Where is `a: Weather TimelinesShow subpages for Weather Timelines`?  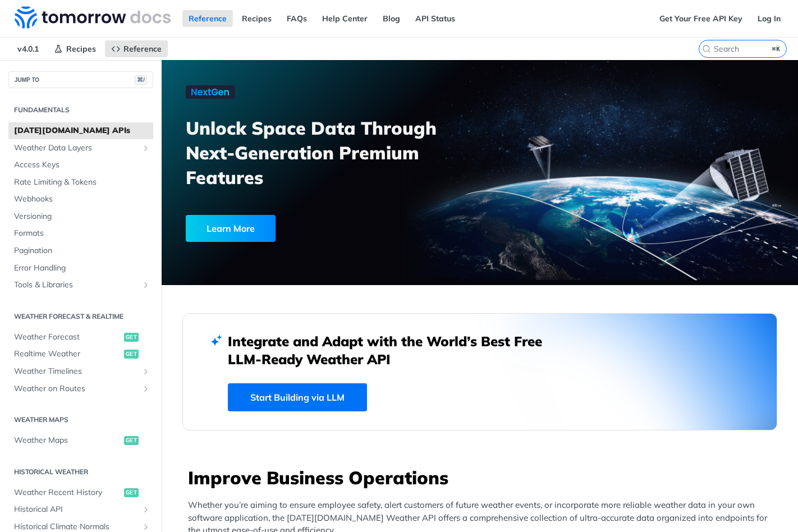 a: Weather TimelinesShow subpages for Weather Timelines is located at coordinates (81, 371).